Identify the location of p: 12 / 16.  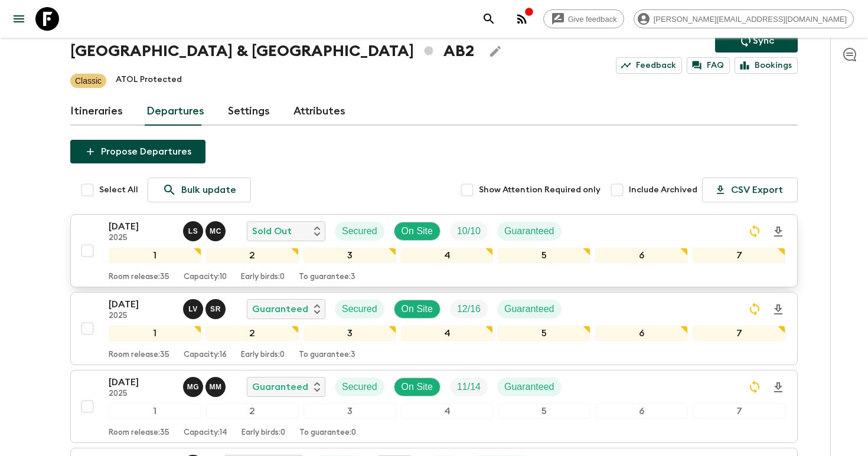
(469, 309).